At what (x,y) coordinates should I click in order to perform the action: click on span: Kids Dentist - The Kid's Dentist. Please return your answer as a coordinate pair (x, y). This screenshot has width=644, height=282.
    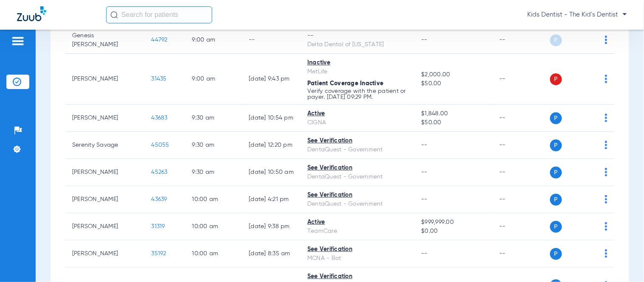
    Looking at the image, I should click on (577, 15).